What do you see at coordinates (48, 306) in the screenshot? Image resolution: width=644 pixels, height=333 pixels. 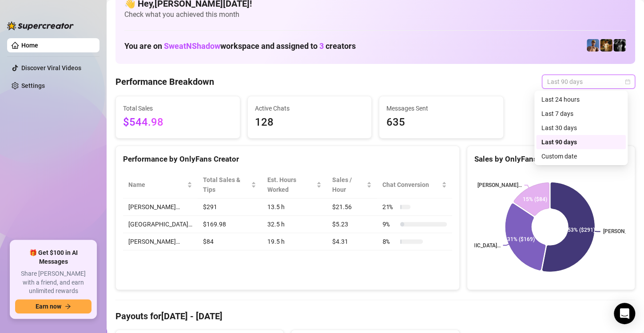 I see `span: Earn now` at bounding box center [48, 306].